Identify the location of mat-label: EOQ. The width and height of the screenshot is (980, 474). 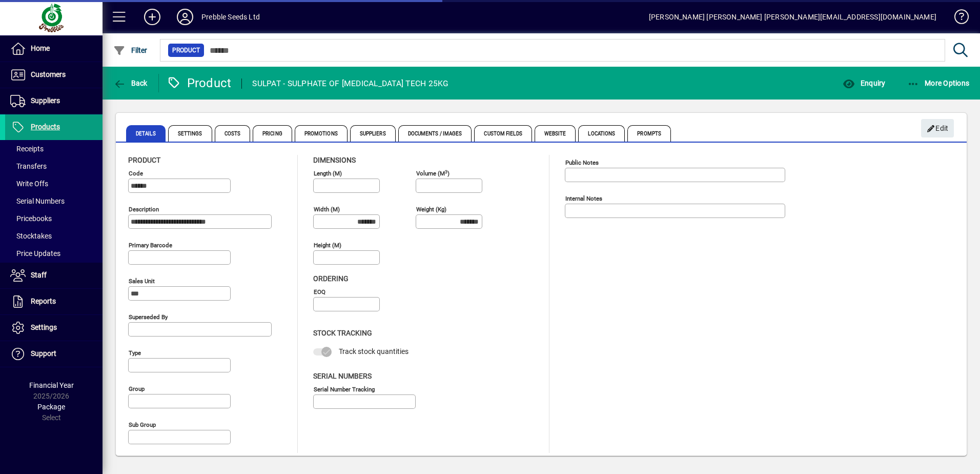
(320, 292).